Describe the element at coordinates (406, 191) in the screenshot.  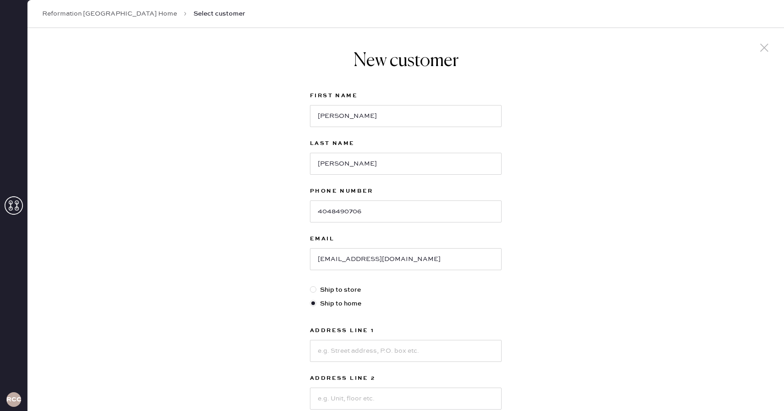
I see `label: Phone Number` at that location.